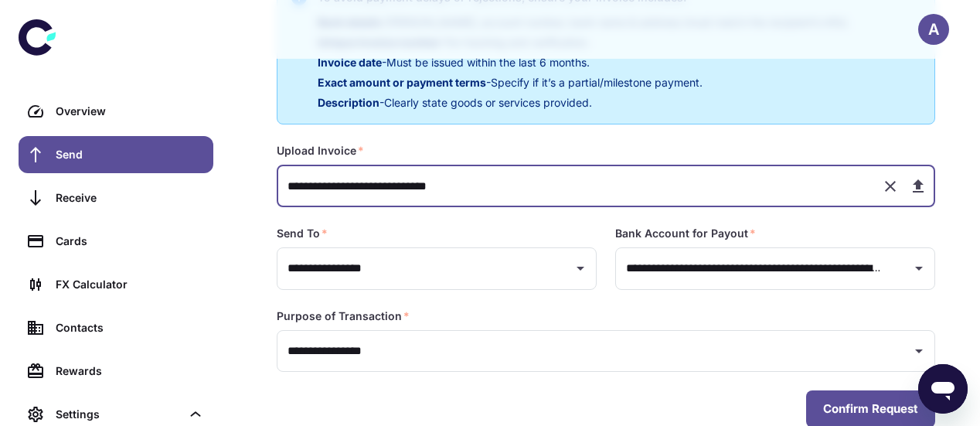 Image resolution: width=980 pixels, height=426 pixels. Describe the element at coordinates (130, 111) in the screenshot. I see `div: Overview` at that location.